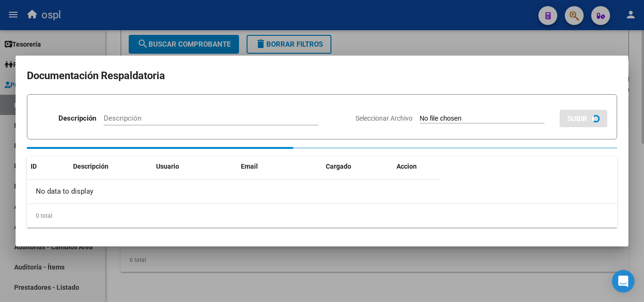 Image resolution: width=644 pixels, height=302 pixels. I want to click on span: Descripción, so click(90, 166).